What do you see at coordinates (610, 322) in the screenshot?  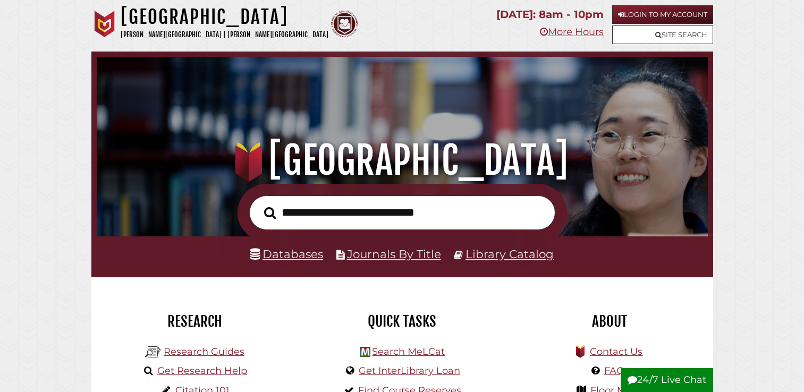 I see `h2: About` at bounding box center [610, 322].